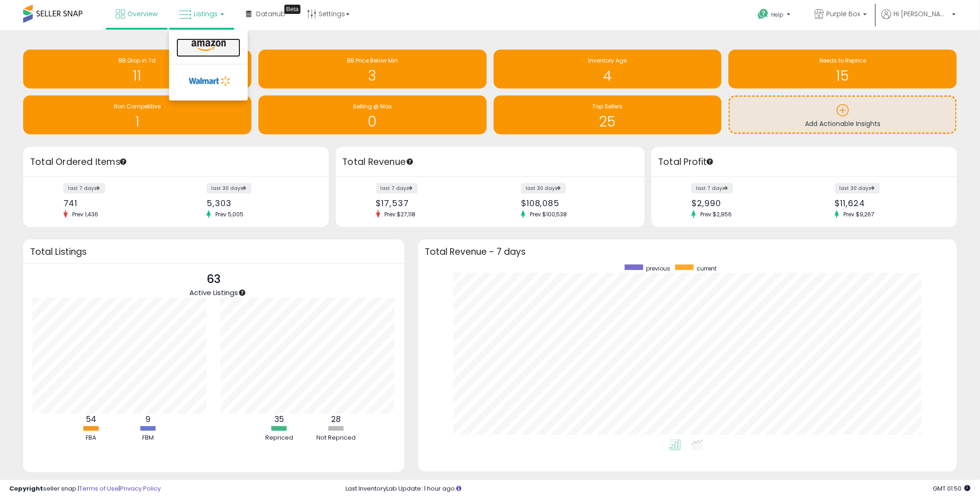 The width and height of the screenshot is (980, 498). What do you see at coordinates (137, 60) in the screenshot?
I see `span: BB Drop in 7d` at bounding box center [137, 60].